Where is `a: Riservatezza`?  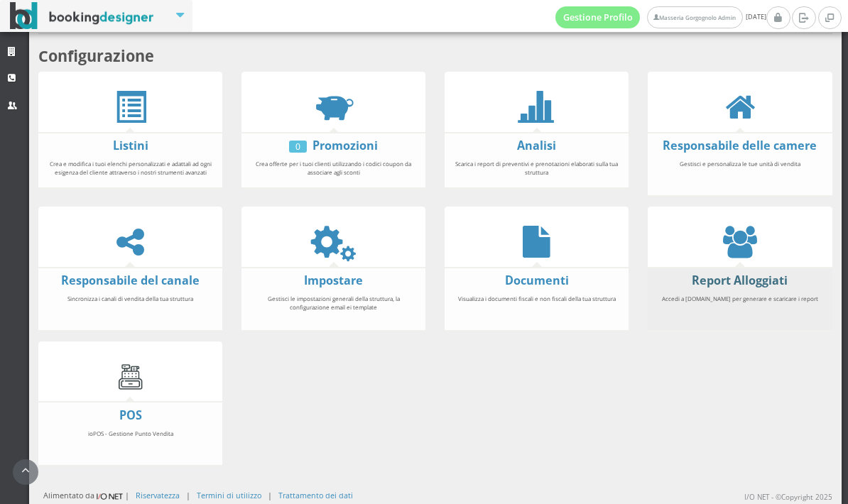 a: Riservatezza is located at coordinates (157, 495).